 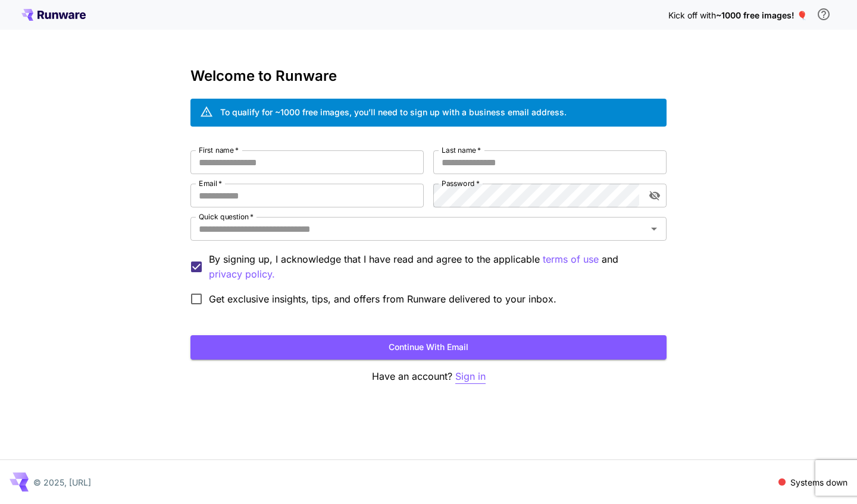 I want to click on label: Last name, so click(x=461, y=150).